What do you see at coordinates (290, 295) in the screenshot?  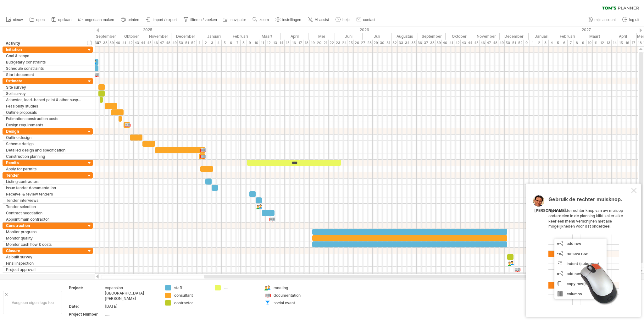 I see `div: documentation` at bounding box center [290, 295].